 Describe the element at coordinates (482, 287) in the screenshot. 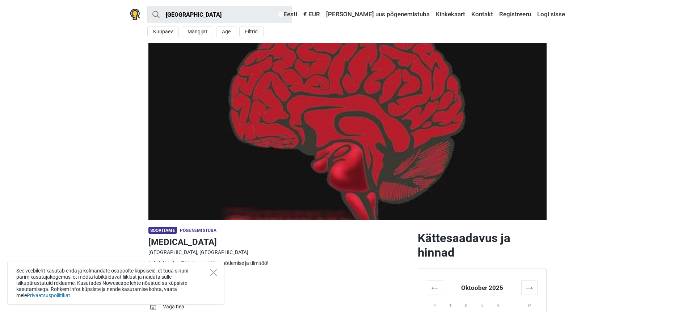

I see `th: Oktoober 2025` at that location.